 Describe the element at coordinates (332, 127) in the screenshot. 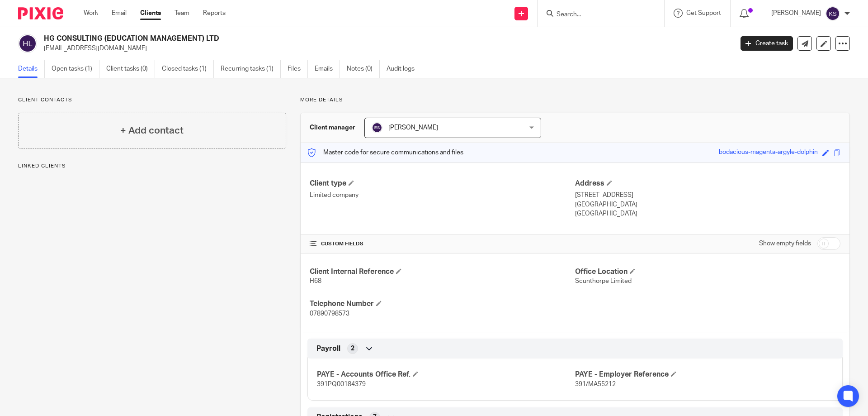

I see `h3: Client manager` at that location.